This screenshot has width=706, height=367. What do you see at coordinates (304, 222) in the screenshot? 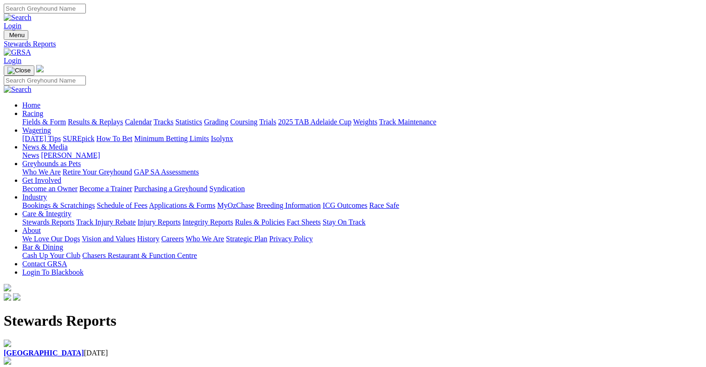
I see `a: Fact Sheets` at bounding box center [304, 222].